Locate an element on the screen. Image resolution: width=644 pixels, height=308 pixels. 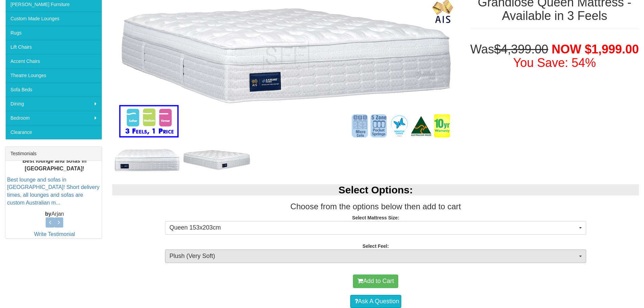
a: Theatre Lounges is located at coordinates (54, 75).